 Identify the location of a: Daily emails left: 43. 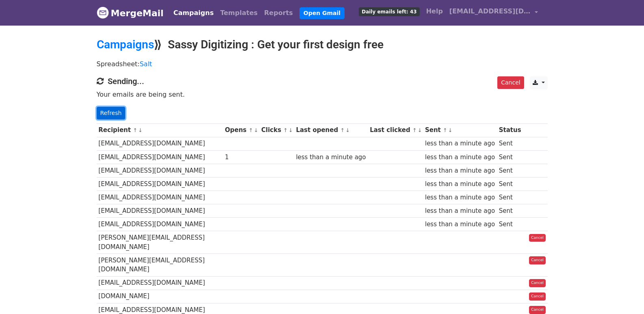
(389, 12).